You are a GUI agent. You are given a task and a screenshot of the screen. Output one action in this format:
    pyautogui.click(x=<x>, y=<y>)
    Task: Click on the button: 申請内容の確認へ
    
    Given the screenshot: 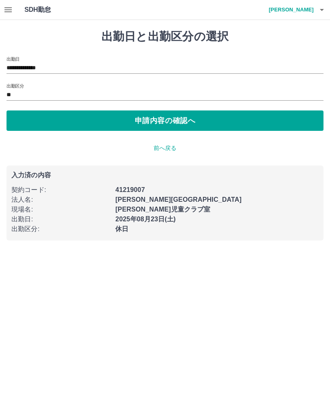 What is the action you would take?
    pyautogui.click(x=165, y=121)
    